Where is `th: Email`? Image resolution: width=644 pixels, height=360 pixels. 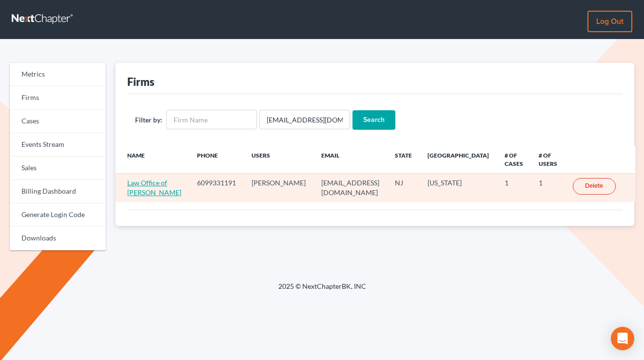
th: Email is located at coordinates (350, 159).